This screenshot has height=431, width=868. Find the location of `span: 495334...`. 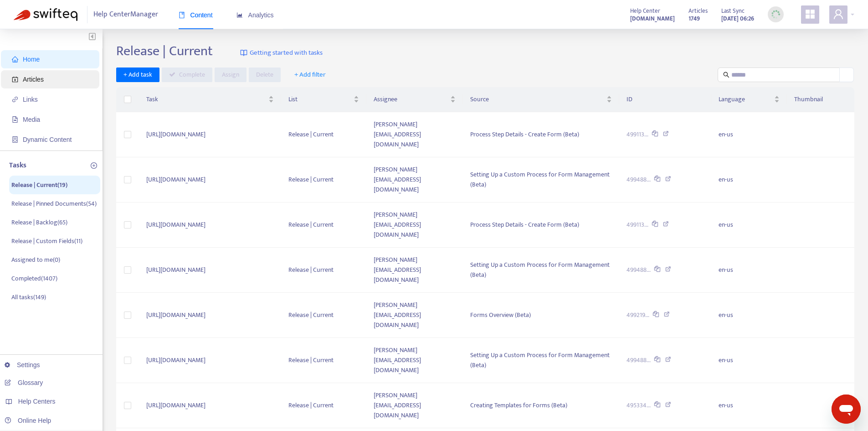

span: 495334... is located at coordinates (638, 405).